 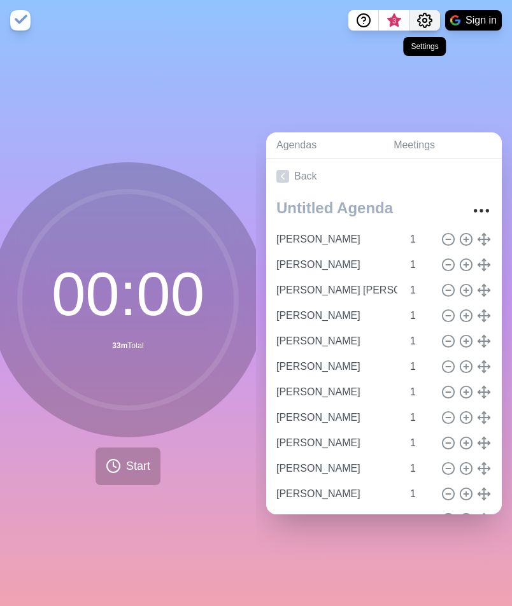 What do you see at coordinates (20, 20) in the screenshot?
I see `img: timeblocks logo` at bounding box center [20, 20].